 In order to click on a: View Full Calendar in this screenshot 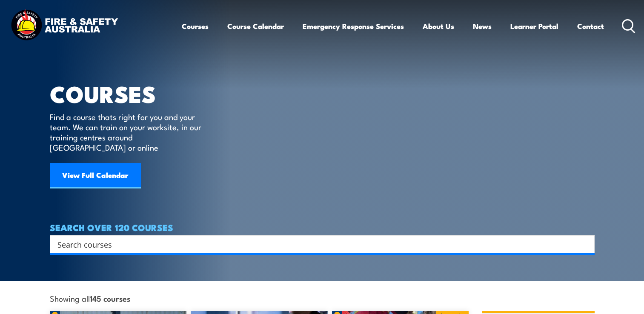, I will do `click(96, 176)`.